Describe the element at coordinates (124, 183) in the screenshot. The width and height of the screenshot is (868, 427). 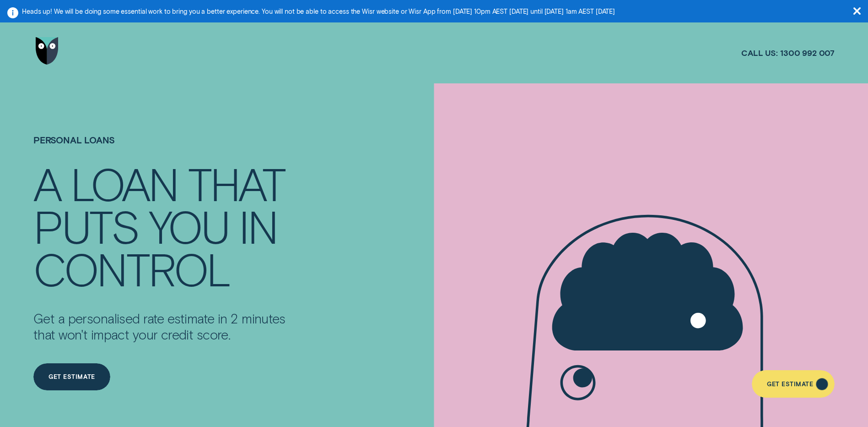
I see `div: LOAN` at that location.